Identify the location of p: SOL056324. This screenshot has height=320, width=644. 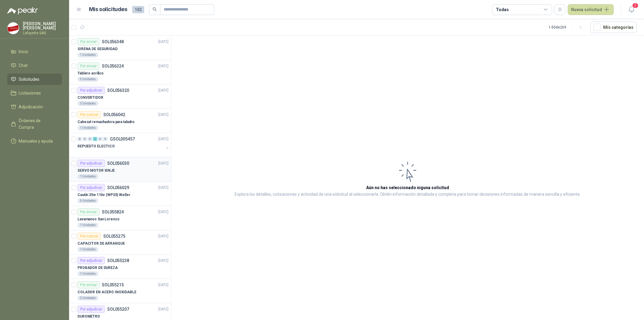
(113, 66).